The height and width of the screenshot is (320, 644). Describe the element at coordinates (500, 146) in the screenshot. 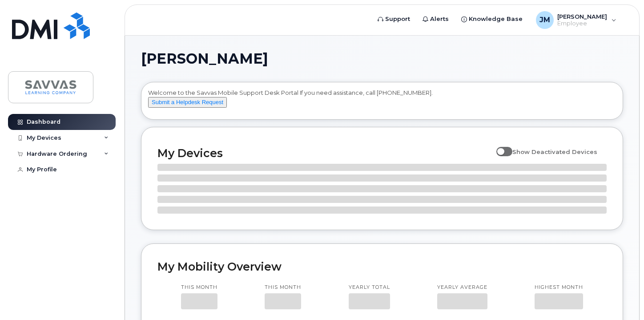

I see `input: Show Deactivated Devices` at that location.